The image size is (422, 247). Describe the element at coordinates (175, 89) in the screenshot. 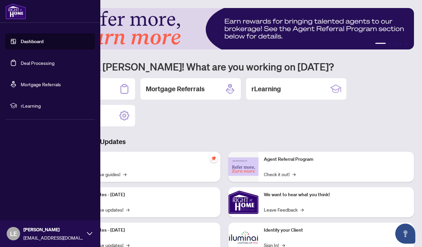

I see `h2: Mortgage Referrals` at that location.